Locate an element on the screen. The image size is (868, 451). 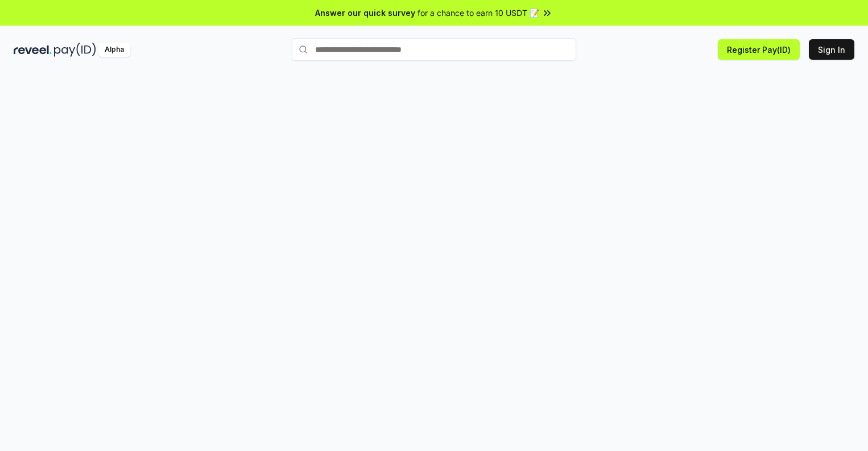
img: pay_id is located at coordinates (75, 49).